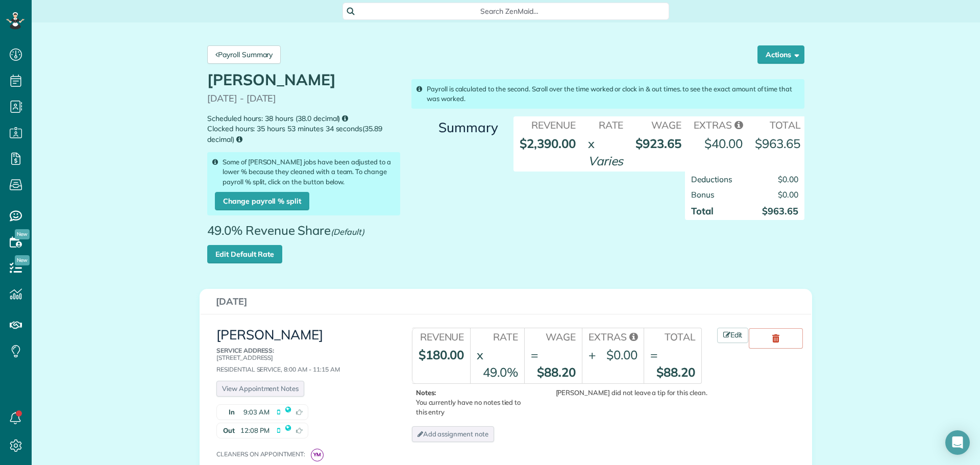  I want to click on button: Actions, so click(781, 54).